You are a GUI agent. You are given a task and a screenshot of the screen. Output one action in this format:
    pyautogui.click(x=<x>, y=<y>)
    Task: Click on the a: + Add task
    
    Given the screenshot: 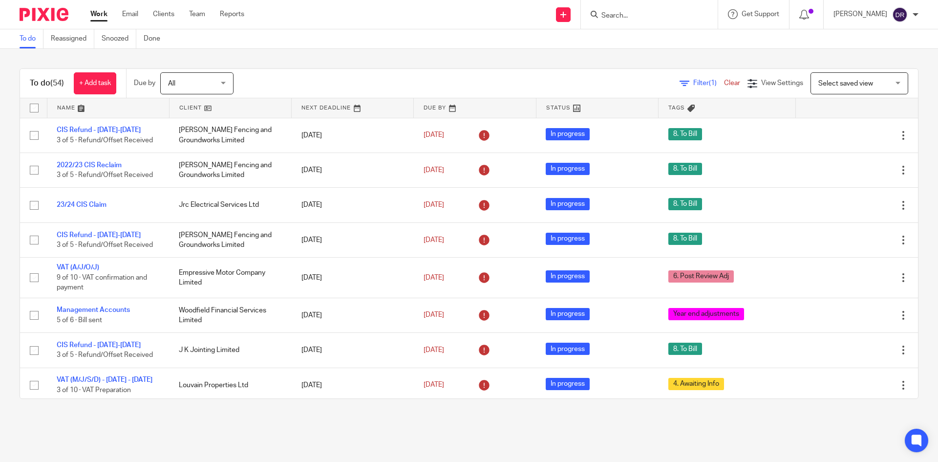 What is the action you would take?
    pyautogui.click(x=95, y=83)
    